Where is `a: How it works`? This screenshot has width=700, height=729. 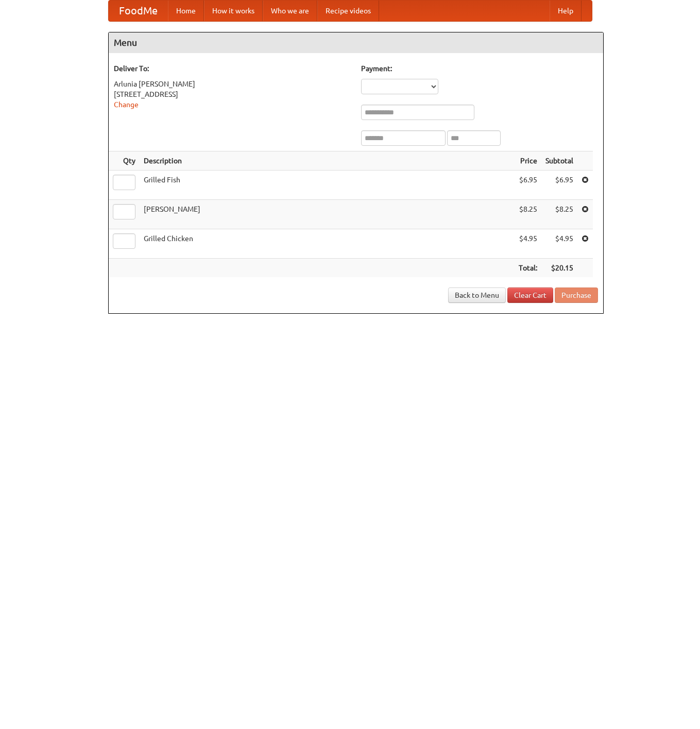
a: How it works is located at coordinates (233, 11).